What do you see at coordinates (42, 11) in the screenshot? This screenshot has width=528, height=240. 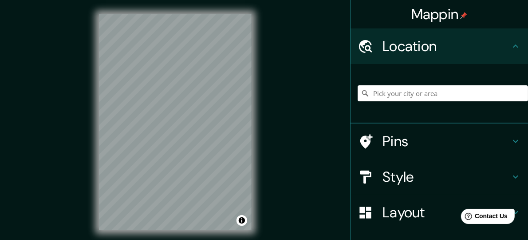 I see `span: Contact Us` at bounding box center [42, 11].